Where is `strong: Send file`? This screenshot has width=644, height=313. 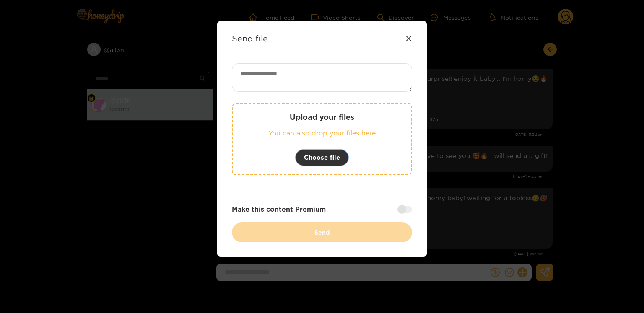 strong: Send file is located at coordinates (250, 38).